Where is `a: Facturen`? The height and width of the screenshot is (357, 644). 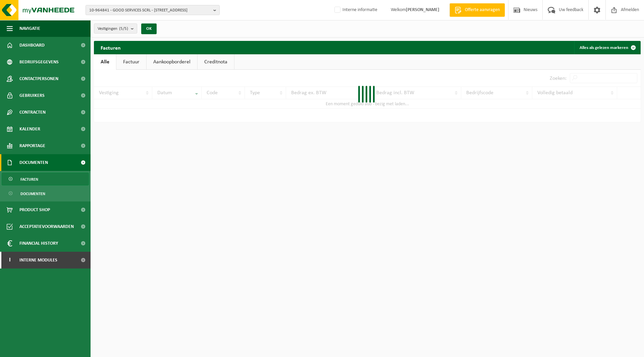
a: Facturen is located at coordinates (45, 179).